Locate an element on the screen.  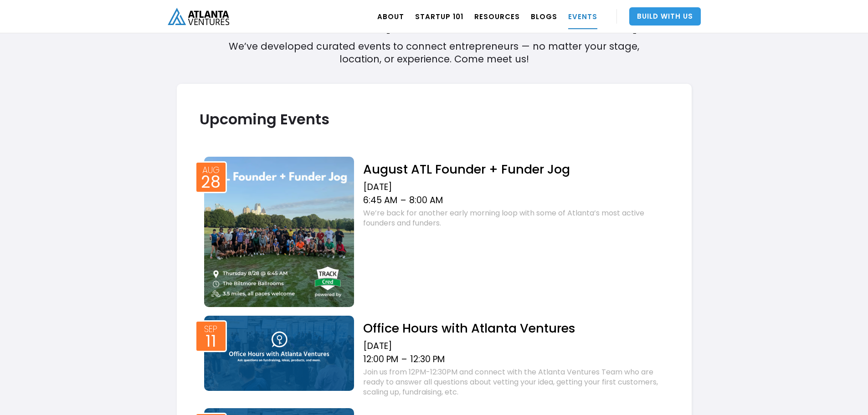
div: 11 is located at coordinates (211, 341).